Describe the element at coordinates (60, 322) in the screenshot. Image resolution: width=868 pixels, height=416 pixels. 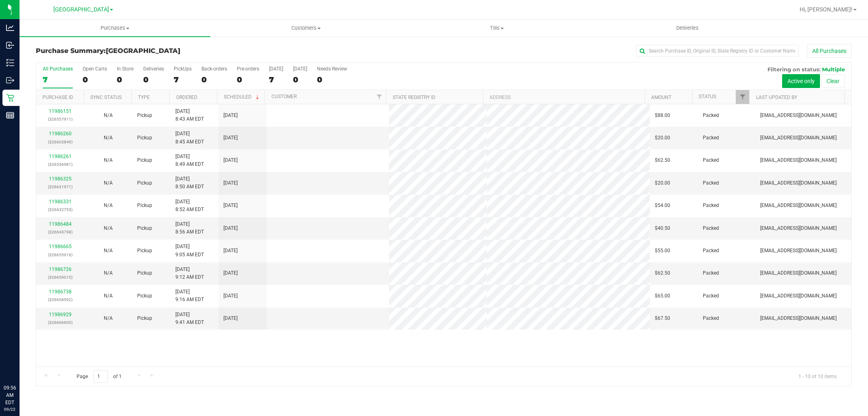
I see `p: (326666600)` at that location.